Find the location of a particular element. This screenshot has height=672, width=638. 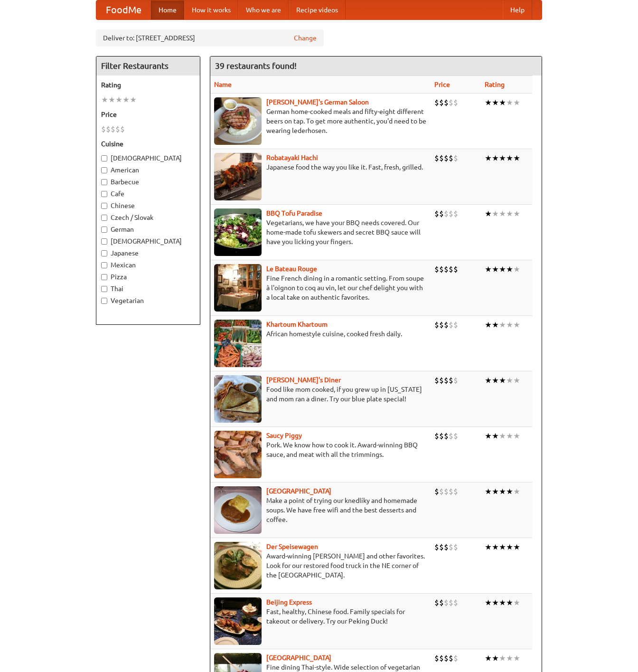

a: Home is located at coordinates (168, 10).